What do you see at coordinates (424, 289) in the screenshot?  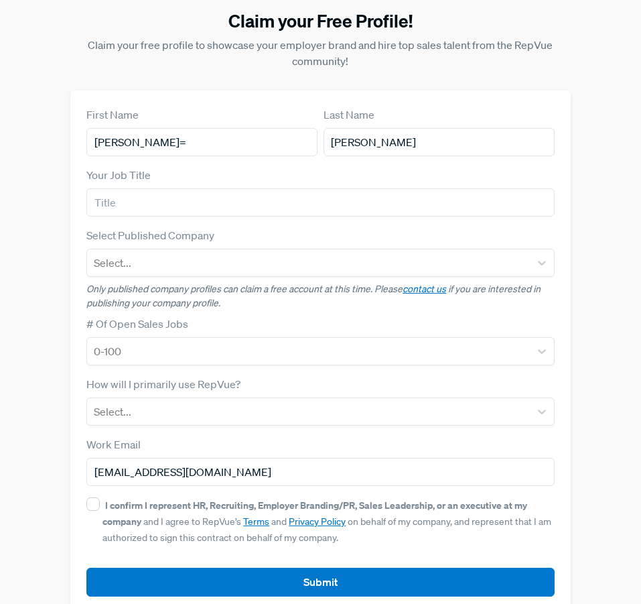 I see `a: contact us` at bounding box center [424, 289].